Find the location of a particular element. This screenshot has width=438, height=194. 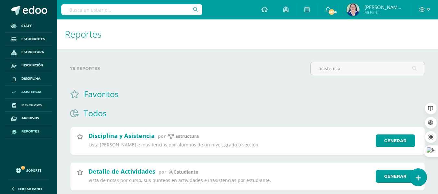

input: Busca un usuario... is located at coordinates (132, 10).